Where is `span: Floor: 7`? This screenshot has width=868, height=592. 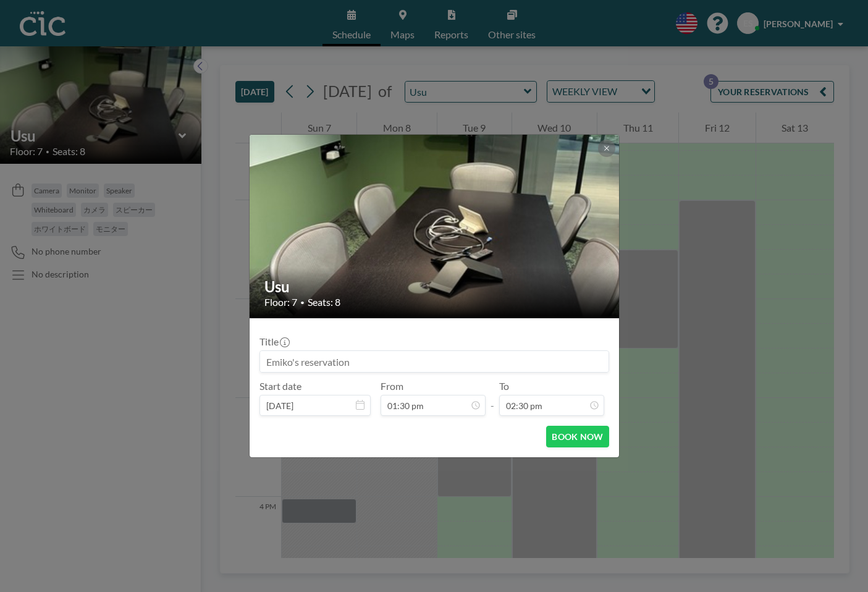 span: Floor: 7 is located at coordinates (281, 302).